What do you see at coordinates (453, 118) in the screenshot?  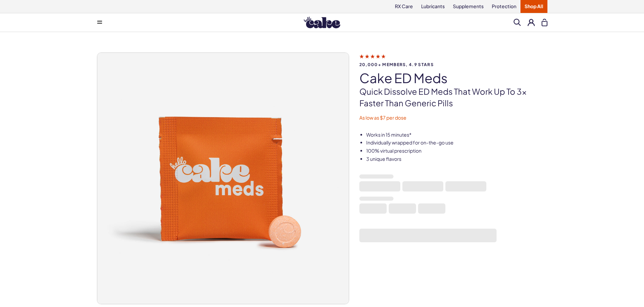 I see `p: As low as $7 per dose` at bounding box center [453, 118].